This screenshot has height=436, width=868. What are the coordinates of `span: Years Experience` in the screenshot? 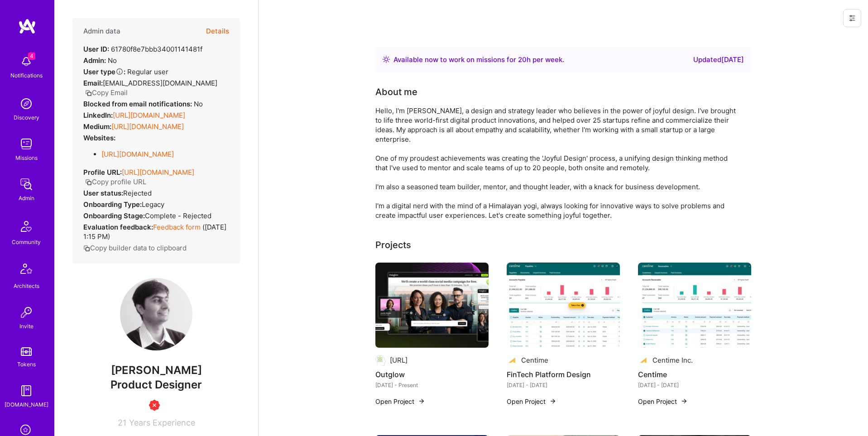 It's located at (162, 422).